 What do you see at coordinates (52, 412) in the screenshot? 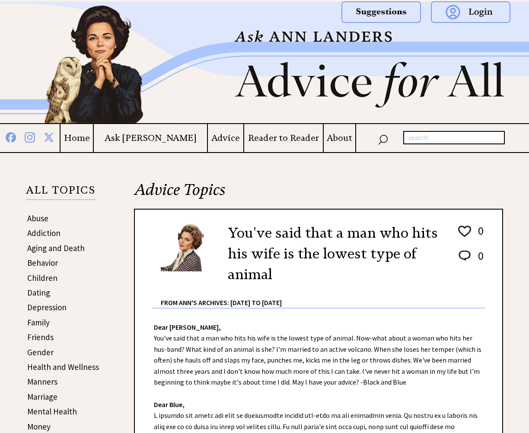
I see `a: Mental Health` at bounding box center [52, 412].